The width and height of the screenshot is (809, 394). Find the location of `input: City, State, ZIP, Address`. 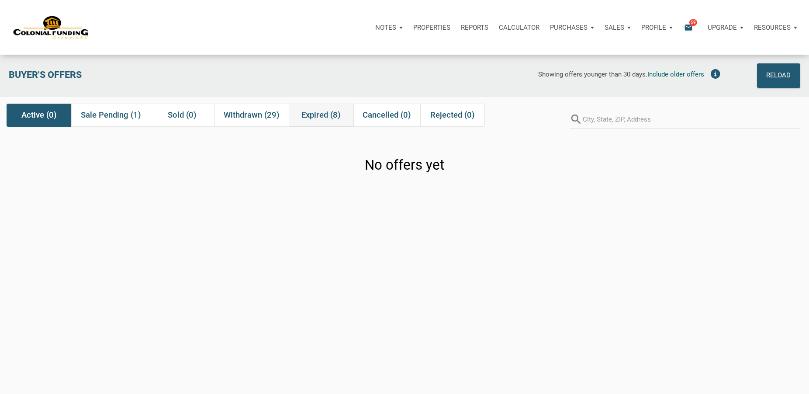

input: City, State, ZIP, Address is located at coordinates (692, 119).